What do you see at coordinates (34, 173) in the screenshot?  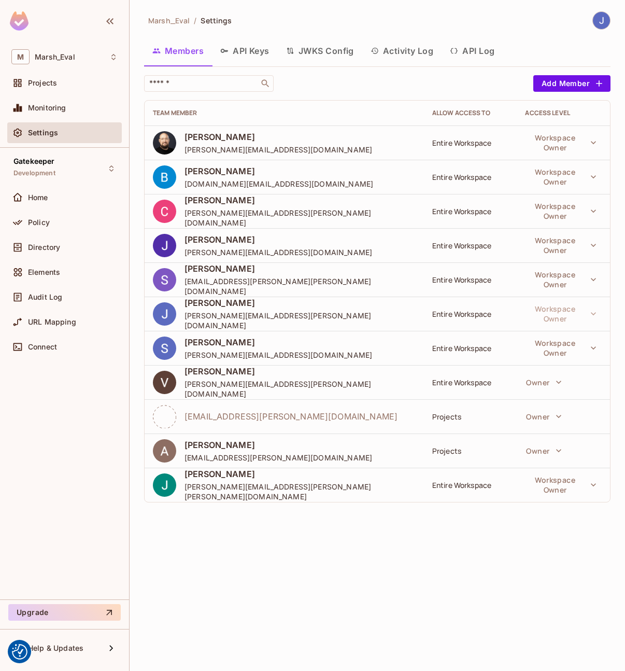 I see `span: Development` at bounding box center [34, 173].